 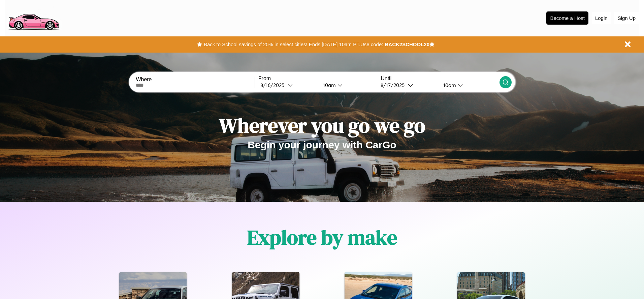 I want to click on div: 8 / 16 / 2025, so click(x=274, y=85).